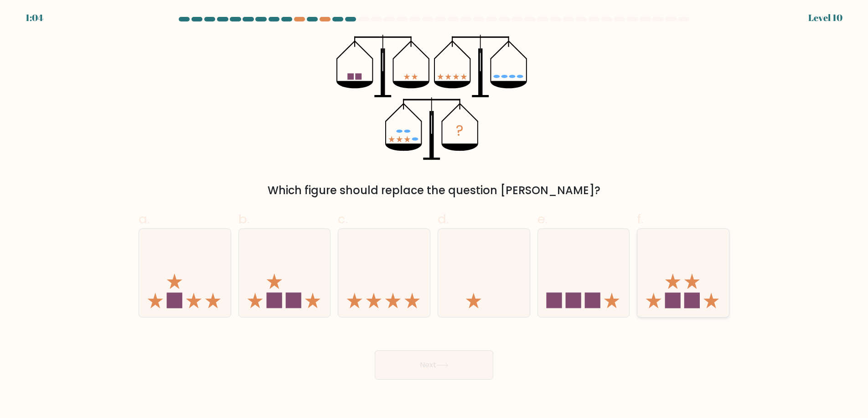  Describe the element at coordinates (343, 218) in the screenshot. I see `span: c.` at that location.